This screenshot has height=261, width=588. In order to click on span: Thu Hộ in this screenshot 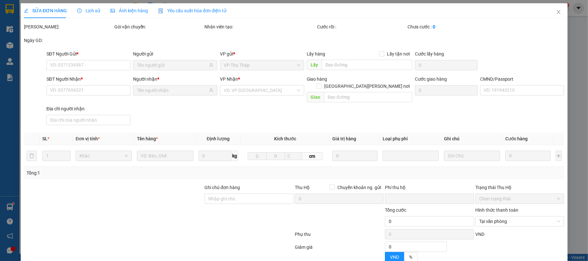, I will do `click(302, 188)`.